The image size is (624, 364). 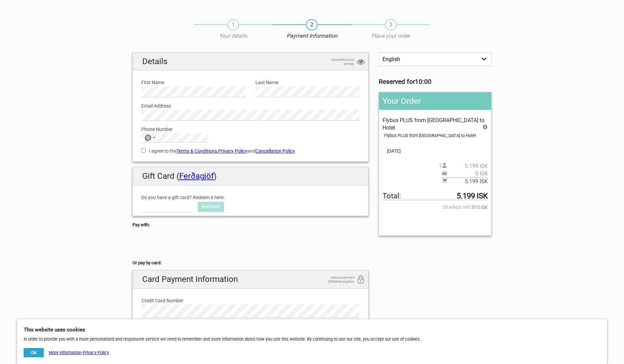 I want to click on span: Pickup price, so click(x=465, y=173).